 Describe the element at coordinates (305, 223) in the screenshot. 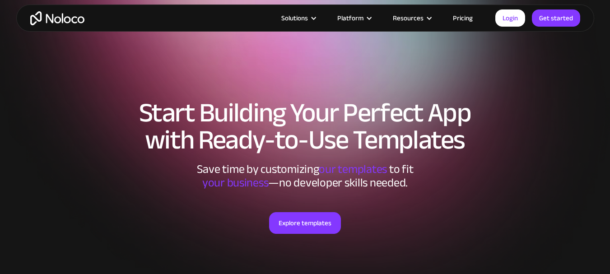

I see `a: Explore templates` at that location.